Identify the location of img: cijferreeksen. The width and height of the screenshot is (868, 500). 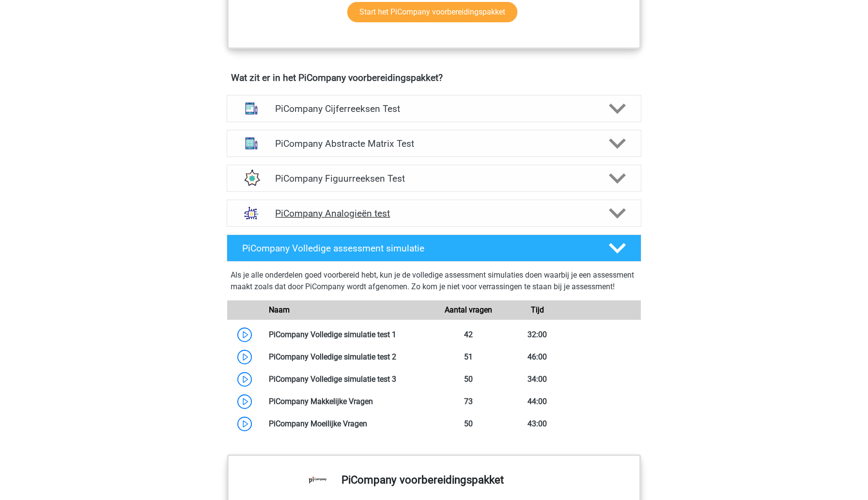
(251, 108).